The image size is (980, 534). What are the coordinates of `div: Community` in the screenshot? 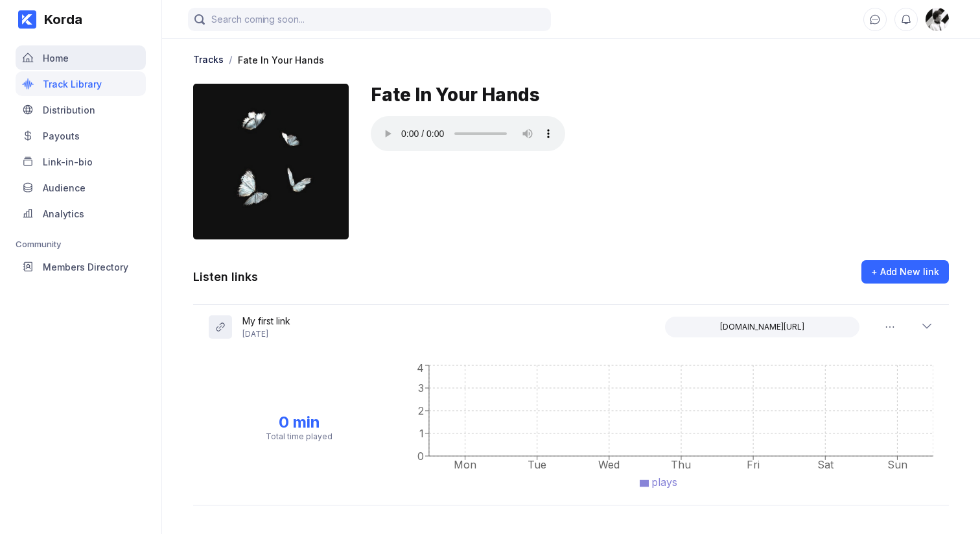 It's located at (81, 244).